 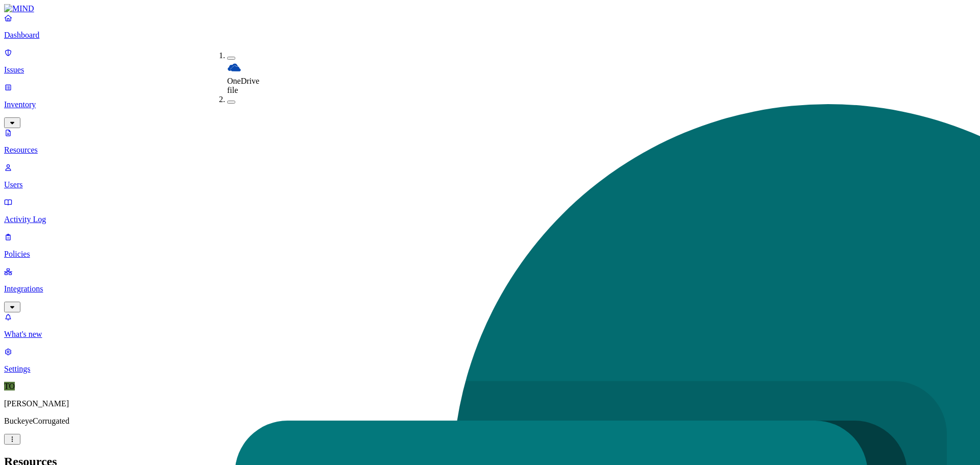 What do you see at coordinates (490, 334) in the screenshot?
I see `p: What's new` at bounding box center [490, 334].